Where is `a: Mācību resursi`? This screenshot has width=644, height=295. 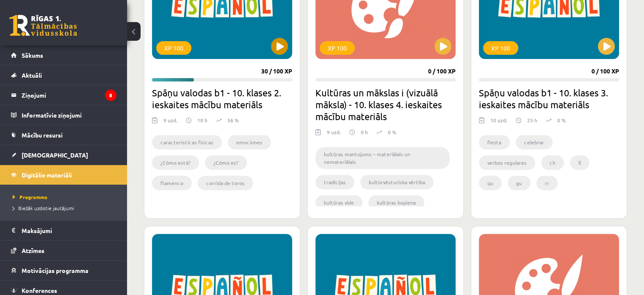 a: Mācību resursi is located at coordinates (63, 135).